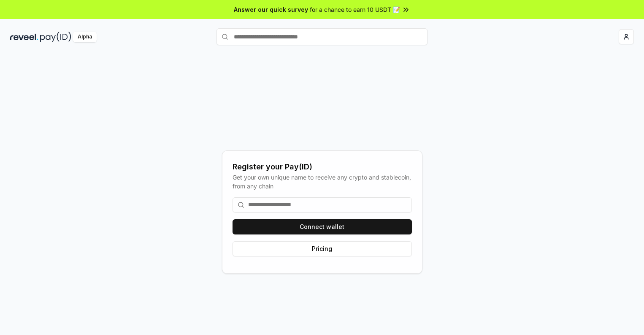 The width and height of the screenshot is (644, 335). Describe the element at coordinates (271, 9) in the screenshot. I see `span: Answer our quick survey` at that location.